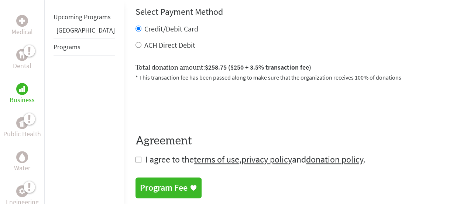  What do you see at coordinates (22, 162) in the screenshot?
I see `a: WaterWater` at bounding box center [22, 162].